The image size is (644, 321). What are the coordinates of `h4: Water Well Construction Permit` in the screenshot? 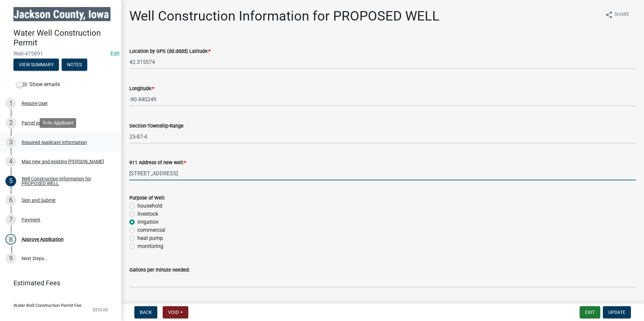 It's located at (65, 38).